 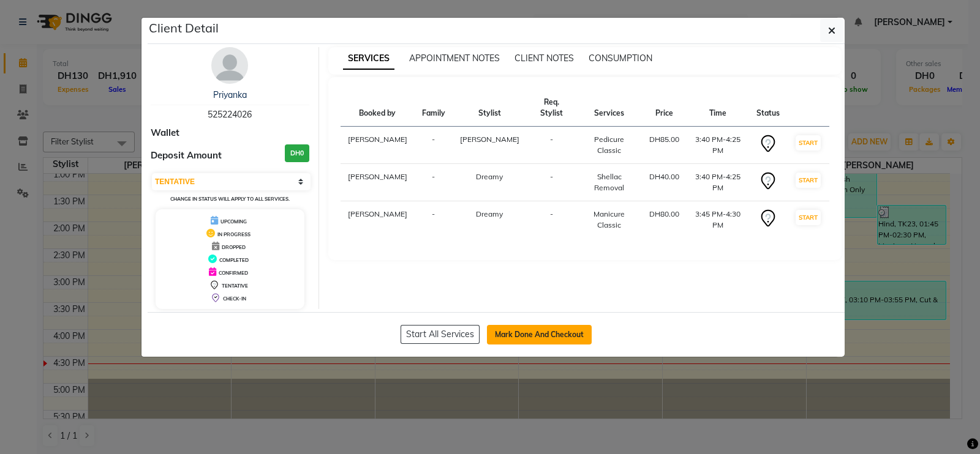 What do you see at coordinates (184, 28) in the screenshot?
I see `h5: Client Detail` at bounding box center [184, 28].